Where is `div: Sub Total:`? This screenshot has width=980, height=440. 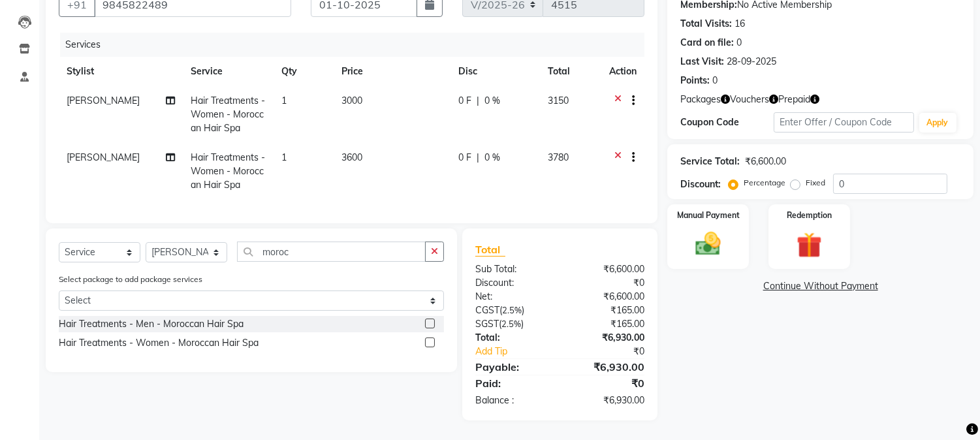
div: Sub Total: is located at coordinates (513, 269).